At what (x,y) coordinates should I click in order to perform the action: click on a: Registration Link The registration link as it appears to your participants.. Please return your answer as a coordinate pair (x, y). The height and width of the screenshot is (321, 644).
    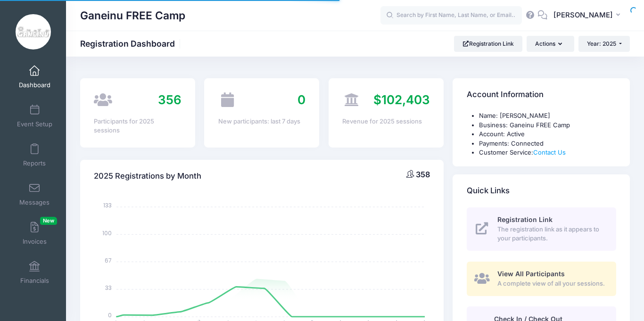
    Looking at the image, I should click on (541, 229).